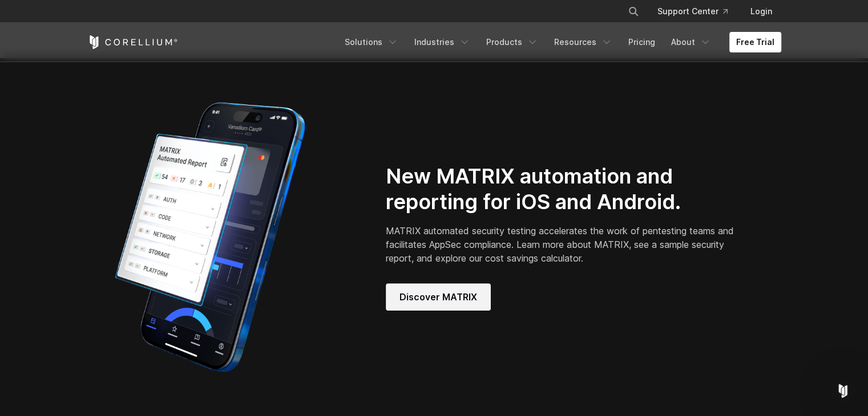 The width and height of the screenshot is (868, 416). I want to click on h2: New MATRIX automation and reporting for iOS and Android., so click(561, 190).